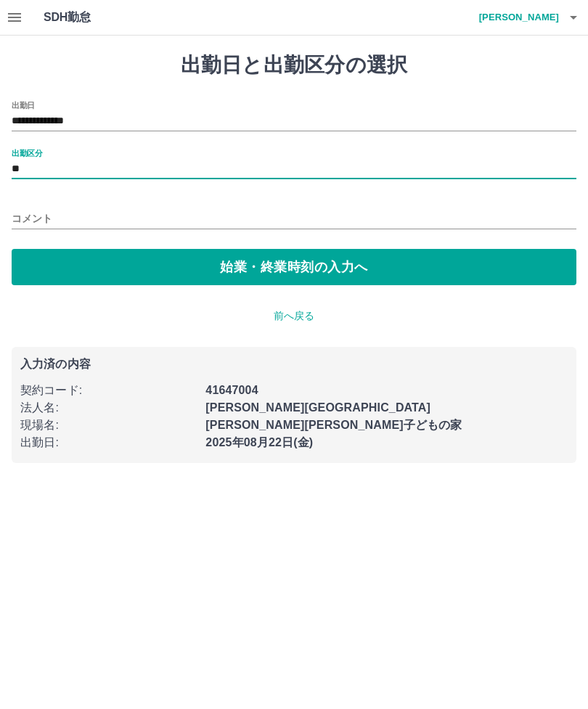 The image size is (588, 709). I want to click on p: 前へ戻る, so click(294, 316).